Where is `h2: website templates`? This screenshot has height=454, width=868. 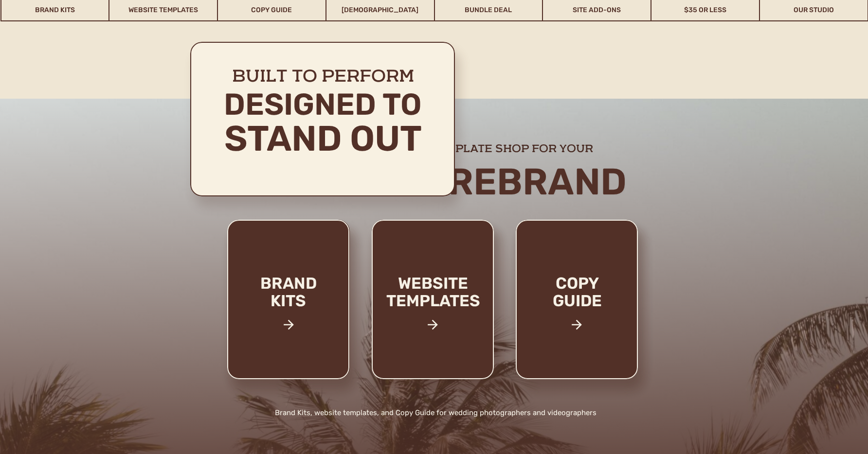 h2: website templates is located at coordinates (433, 302).